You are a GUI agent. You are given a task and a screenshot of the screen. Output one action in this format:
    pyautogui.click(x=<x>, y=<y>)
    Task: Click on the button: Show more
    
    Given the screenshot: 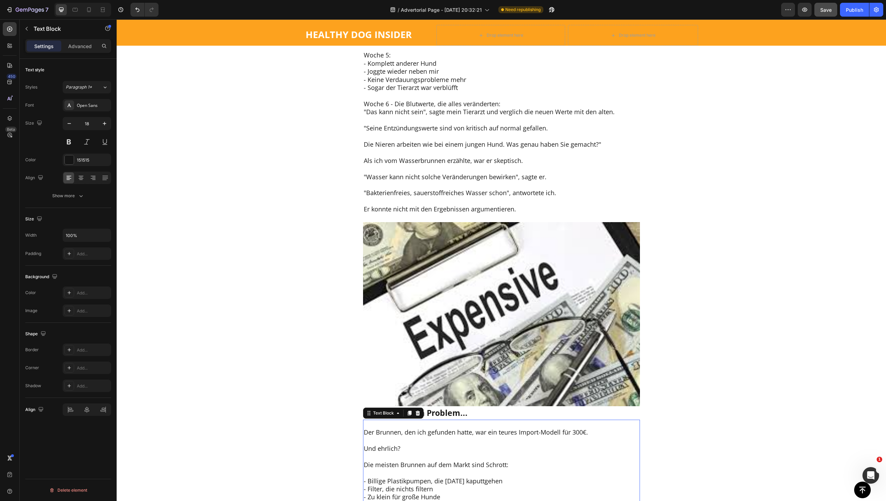 What is the action you would take?
    pyautogui.click(x=68, y=196)
    